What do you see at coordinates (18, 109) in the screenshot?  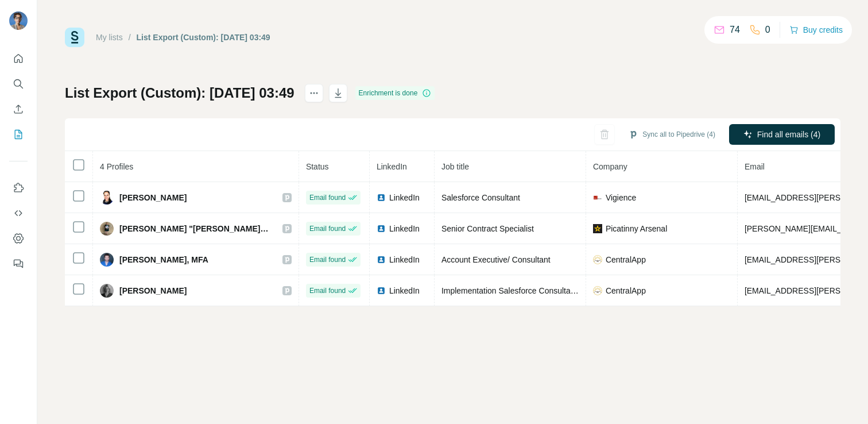 I see `button: Enrich CSV` at bounding box center [18, 109].